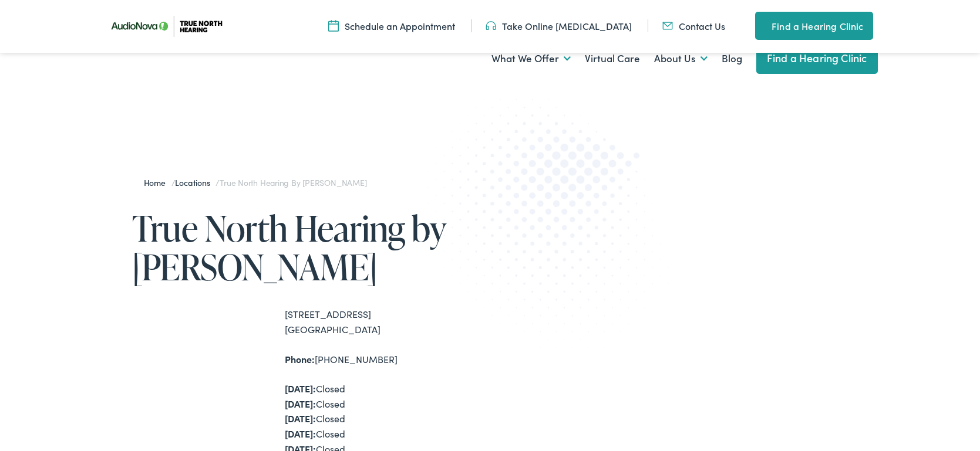 Image resolution: width=980 pixels, height=451 pixels. Describe the element at coordinates (760, 26) in the screenshot. I see `img: utility icon` at that location.